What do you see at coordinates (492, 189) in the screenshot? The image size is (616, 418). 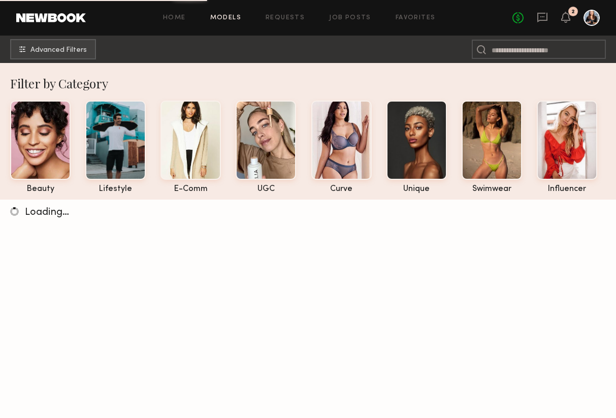 I see `div: swimwear` at bounding box center [492, 189].